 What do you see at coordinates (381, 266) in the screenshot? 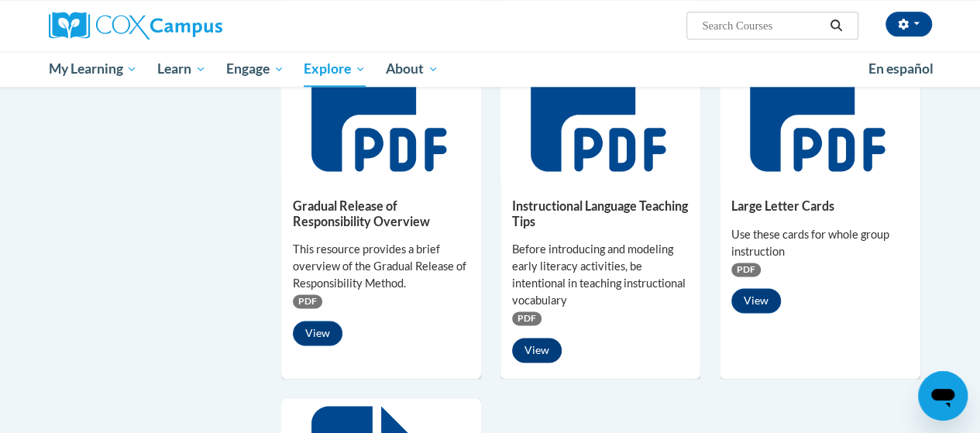
I see `div: This resource provides a brief overview of the Gradual Release of Responsibility Method.` at bounding box center [381, 266].